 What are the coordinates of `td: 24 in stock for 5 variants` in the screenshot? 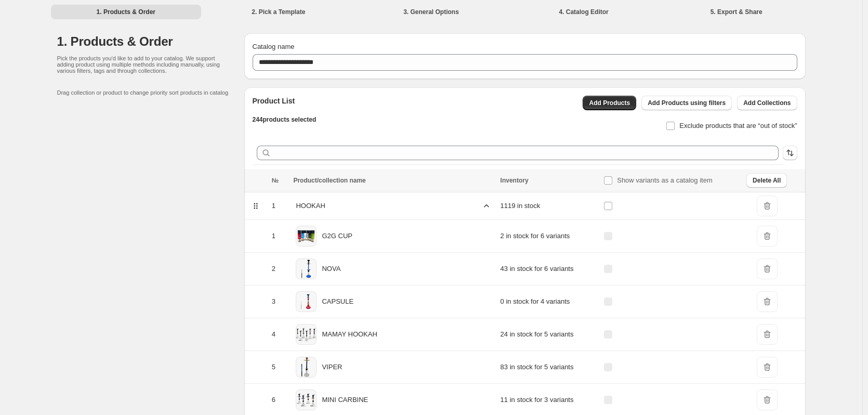 It's located at (549, 334).